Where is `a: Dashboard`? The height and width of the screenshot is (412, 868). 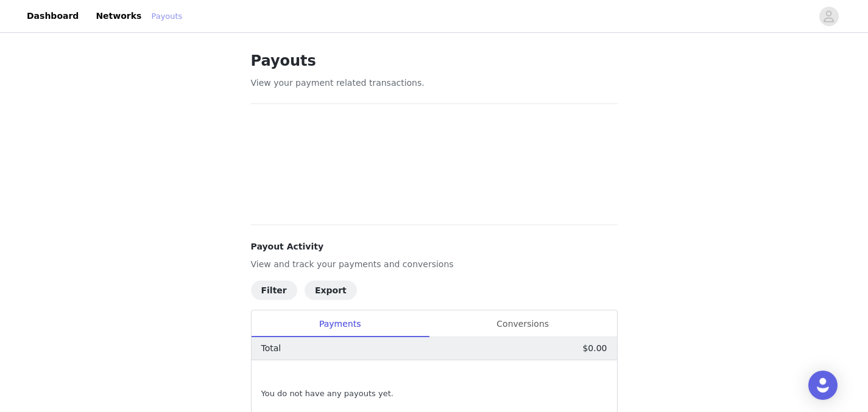
a: Dashboard is located at coordinates (53, 16).